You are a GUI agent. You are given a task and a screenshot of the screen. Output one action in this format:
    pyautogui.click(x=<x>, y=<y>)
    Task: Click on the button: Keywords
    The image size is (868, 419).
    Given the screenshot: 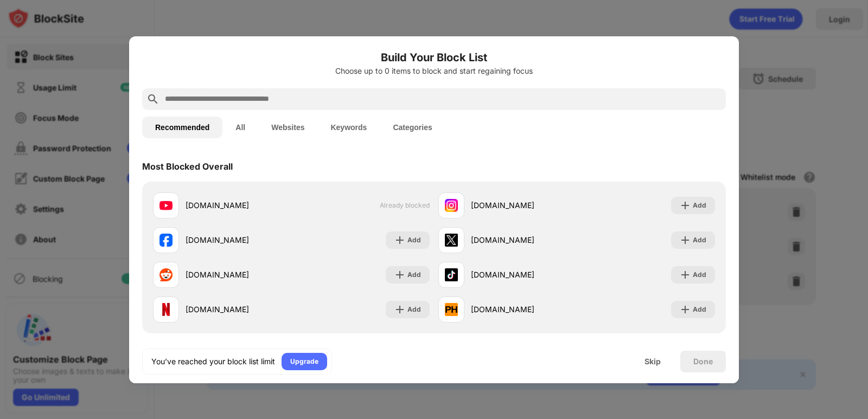 What is the action you would take?
    pyautogui.click(x=348, y=127)
    